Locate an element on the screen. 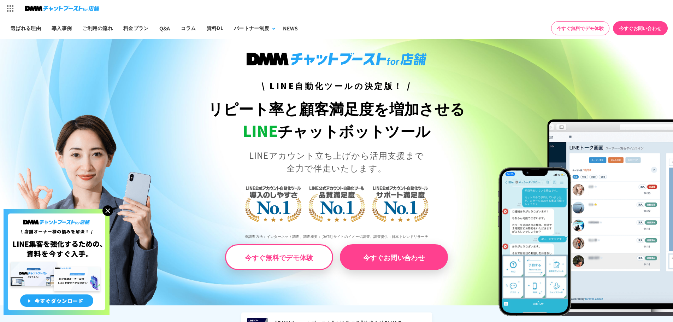 This screenshot has height=322, width=673. img: チャットブーストfor店舗 is located at coordinates (62, 8).